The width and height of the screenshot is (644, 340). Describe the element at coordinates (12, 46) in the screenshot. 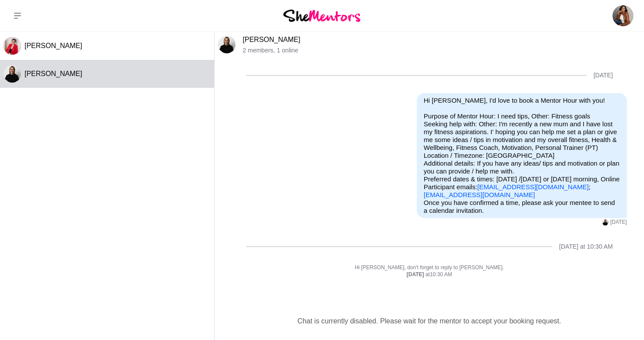

I see `img: K` at that location.